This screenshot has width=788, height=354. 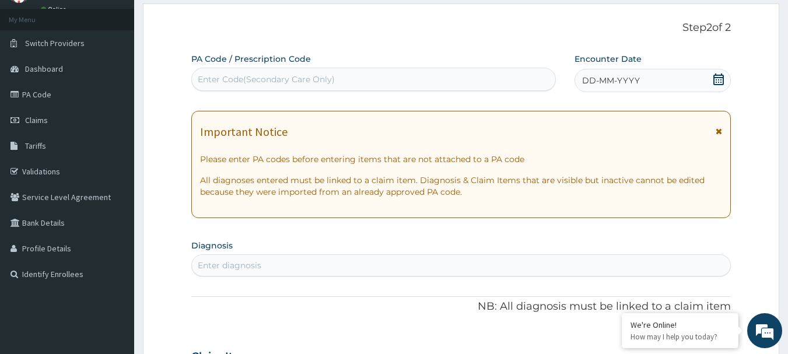 What do you see at coordinates (244, 132) in the screenshot?
I see `h1: Important Notice` at bounding box center [244, 132].